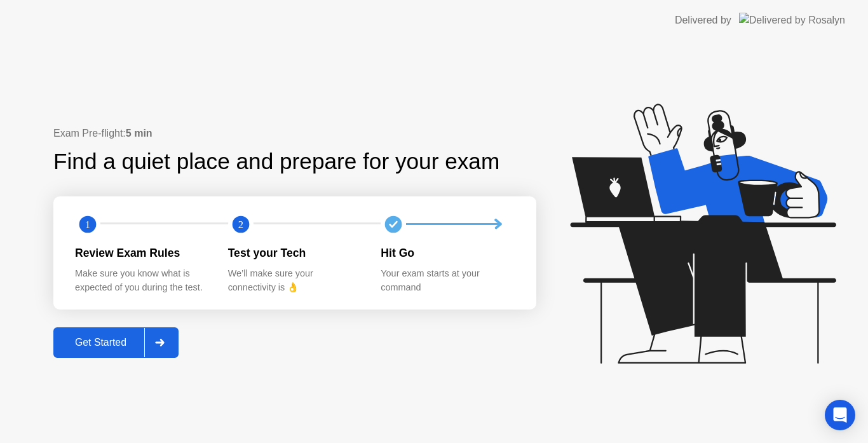 The height and width of the screenshot is (443, 868). Describe the element at coordinates (139, 133) in the screenshot. I see `b: 5 min` at that location.